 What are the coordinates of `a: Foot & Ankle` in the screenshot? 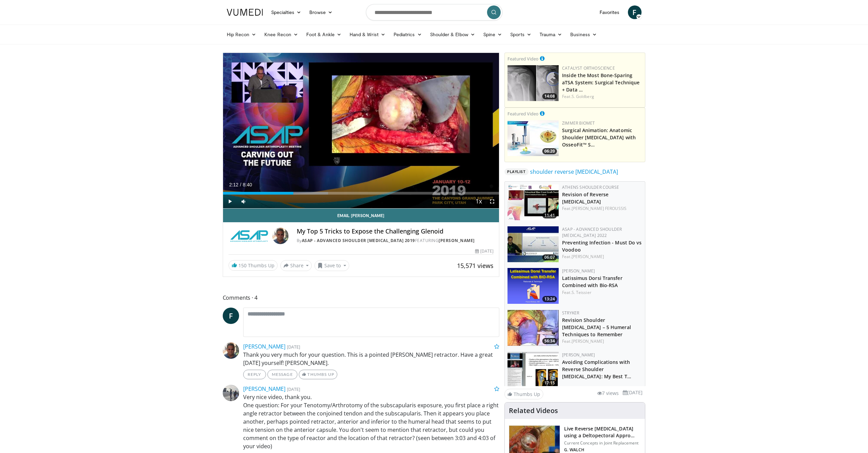 It's located at (324, 34).